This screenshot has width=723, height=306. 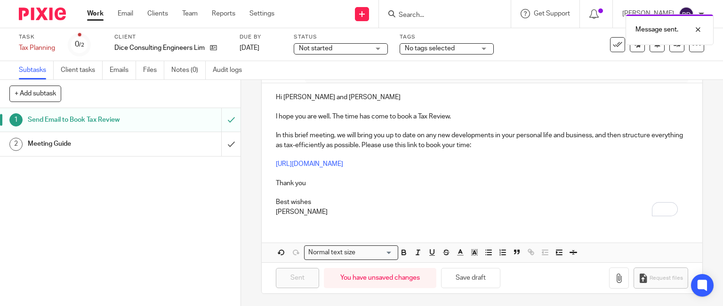 What do you see at coordinates (376, 253) in the screenshot?
I see `input: Search for option` at bounding box center [376, 253].